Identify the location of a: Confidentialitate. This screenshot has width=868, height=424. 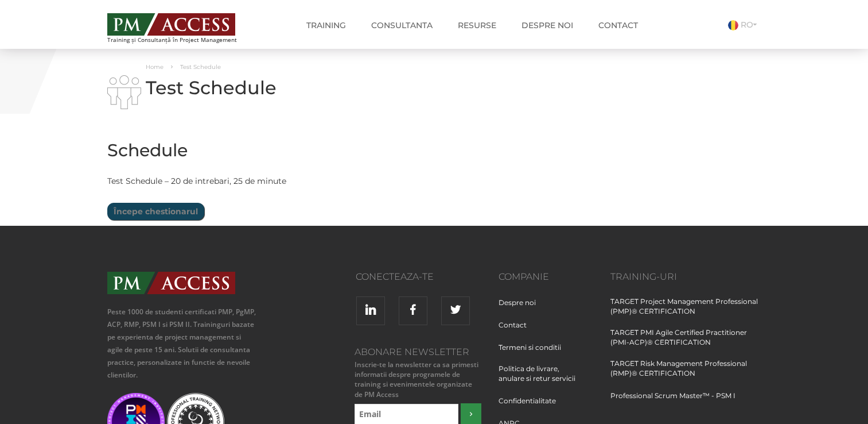
(532, 406).